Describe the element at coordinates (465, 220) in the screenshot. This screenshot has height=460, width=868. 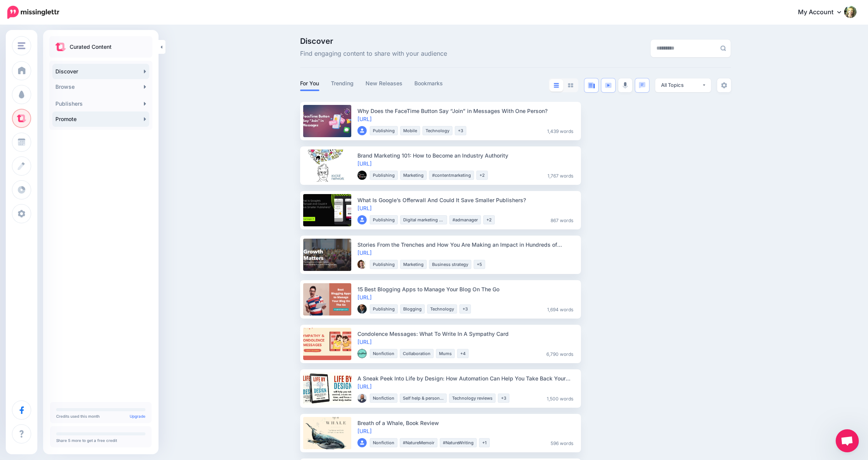
I see `li: #admanager` at that location.